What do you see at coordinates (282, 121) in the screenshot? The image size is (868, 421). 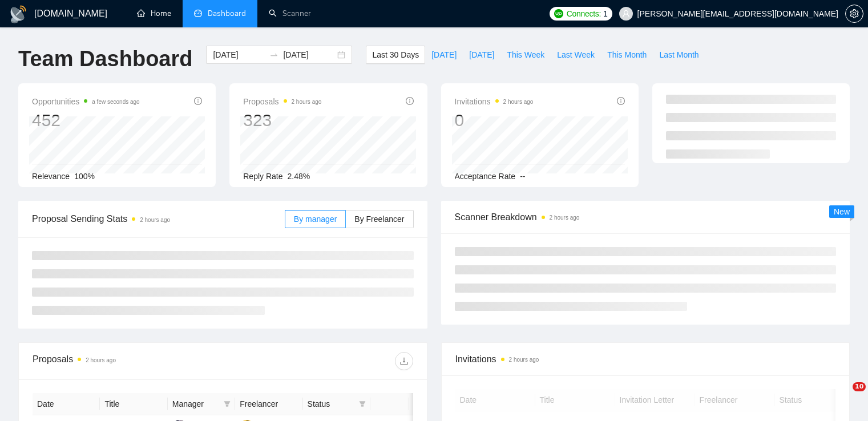 I see `div: 323` at bounding box center [282, 121].